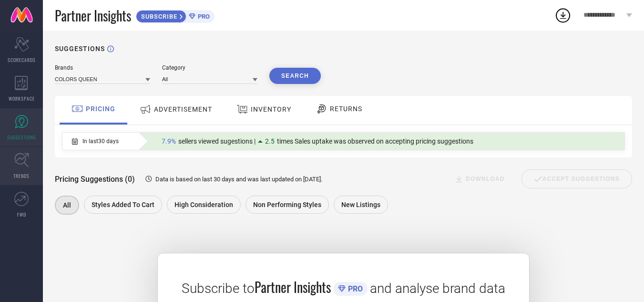  Describe the element at coordinates (217, 141) in the screenshot. I see `span: sellers viewed sugestions |` at that location.